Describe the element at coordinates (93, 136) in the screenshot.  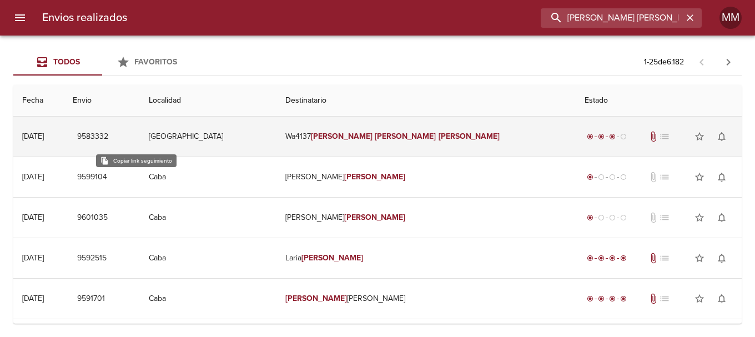
I see `button: 9583332` at that location.